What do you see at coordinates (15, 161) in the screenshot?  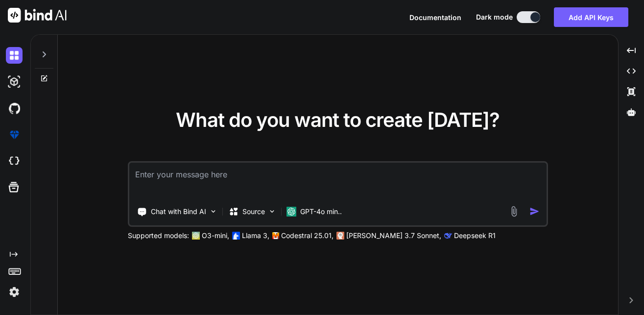 I see `img: cloudideIcon` at bounding box center [15, 161].